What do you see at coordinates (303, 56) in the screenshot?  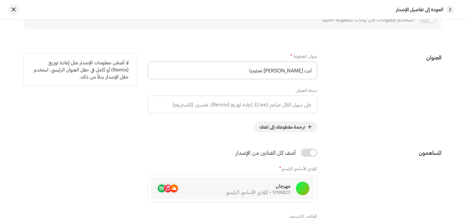 I see `label: عنوان المقطوعة` at bounding box center [303, 56].